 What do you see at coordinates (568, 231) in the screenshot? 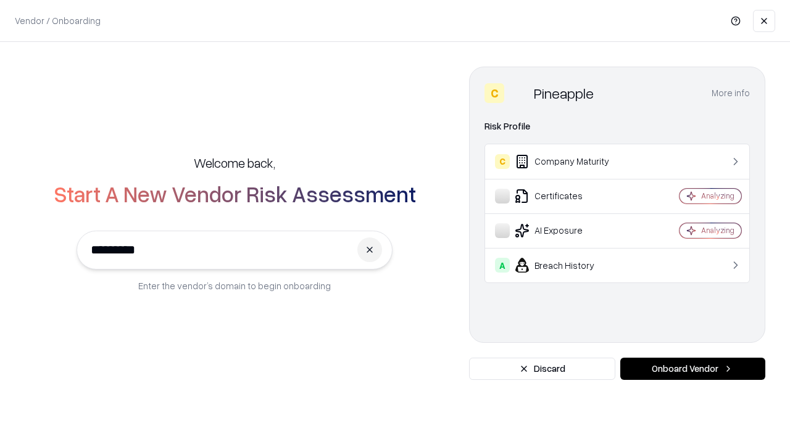
I see `div: AI Exposure` at bounding box center [568, 231].